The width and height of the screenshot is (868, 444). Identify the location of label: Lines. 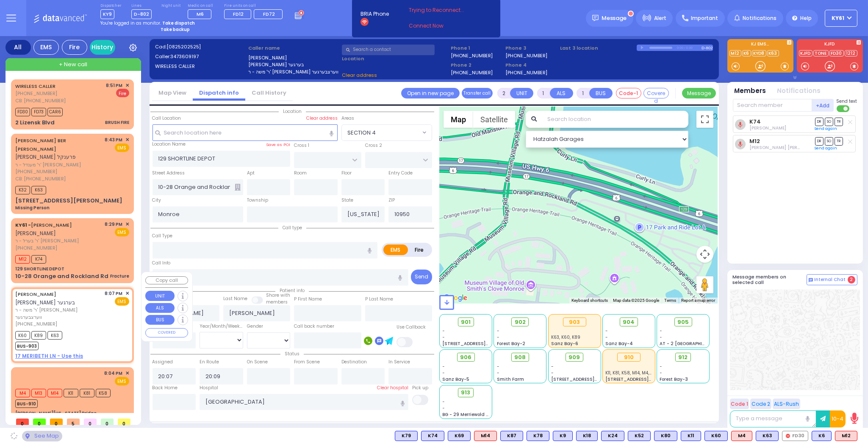
(142, 6).